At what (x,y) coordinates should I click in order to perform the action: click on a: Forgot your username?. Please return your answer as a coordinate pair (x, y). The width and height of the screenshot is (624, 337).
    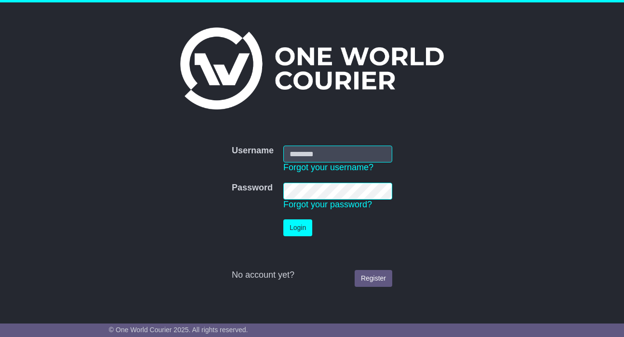
    Looking at the image, I should click on (328, 167).